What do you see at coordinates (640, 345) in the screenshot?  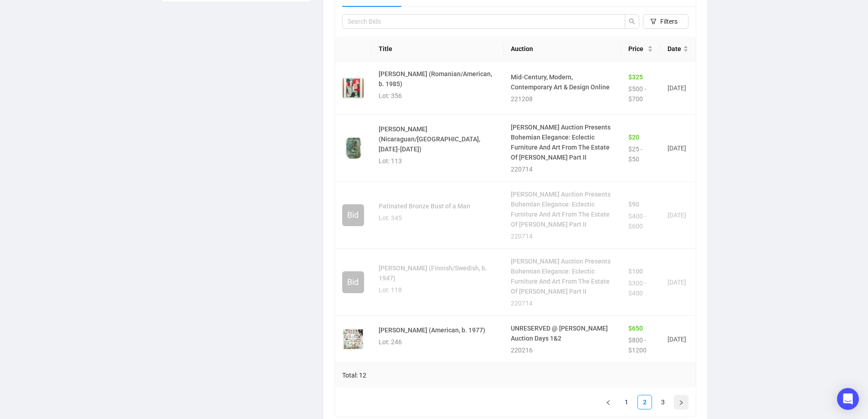 I see `div: $800 - $1200` at bounding box center [640, 345].